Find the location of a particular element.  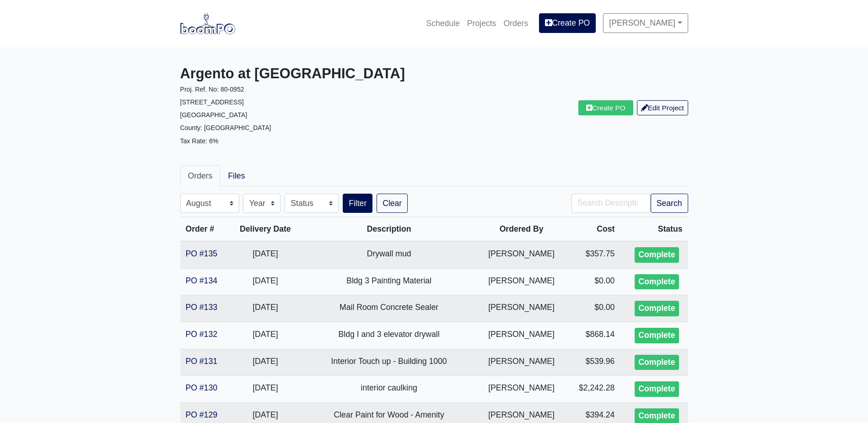

small: Proj. Ref. No: 80-0952 is located at coordinates (212, 89).